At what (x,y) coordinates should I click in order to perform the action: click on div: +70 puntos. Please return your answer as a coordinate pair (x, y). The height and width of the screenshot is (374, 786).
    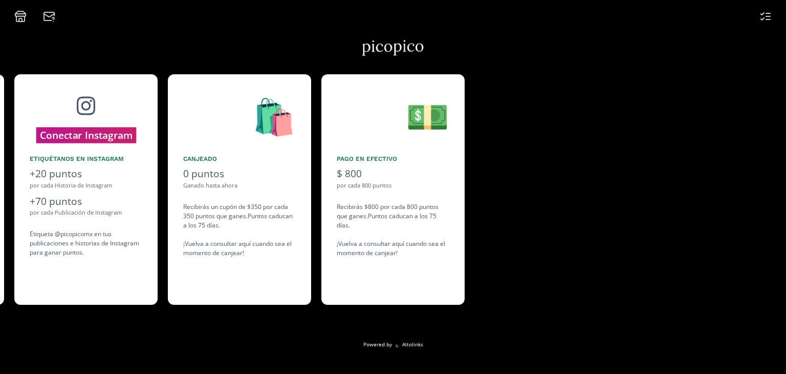
    Looking at the image, I should click on (86, 201).